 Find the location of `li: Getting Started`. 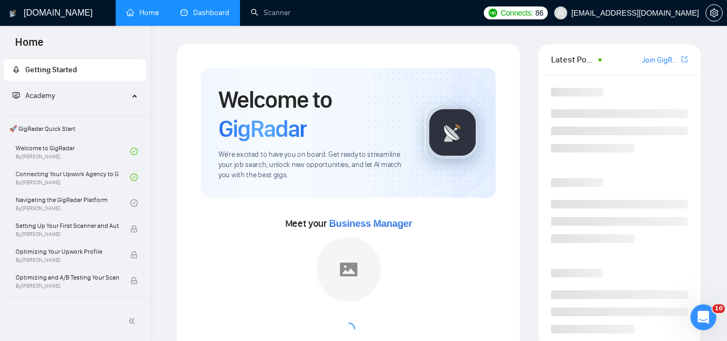

li: Getting Started is located at coordinates (75, 70).